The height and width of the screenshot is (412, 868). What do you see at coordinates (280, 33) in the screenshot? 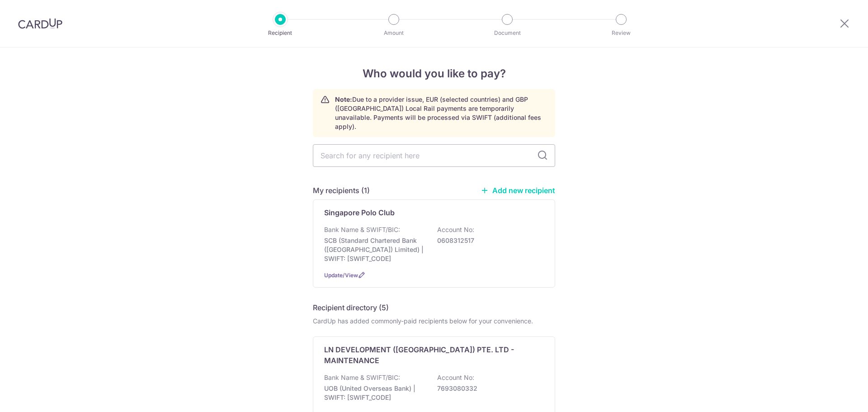
I see `p: Recipient` at bounding box center [280, 33].